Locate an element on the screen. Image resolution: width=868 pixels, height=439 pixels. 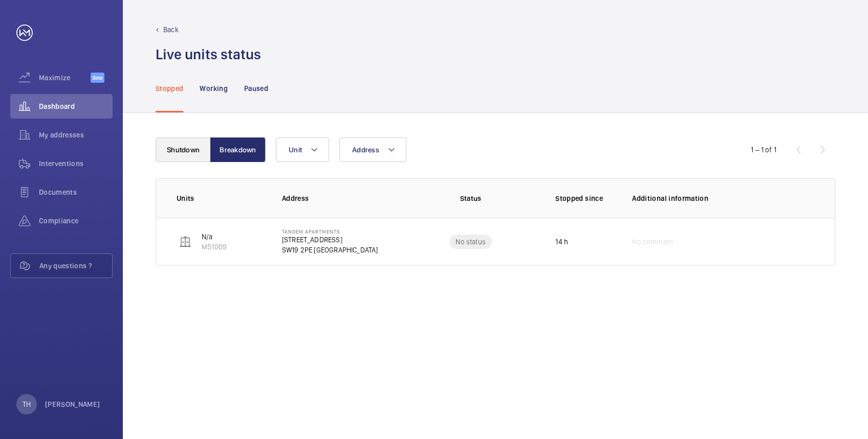
span: Unit is located at coordinates (295, 149).